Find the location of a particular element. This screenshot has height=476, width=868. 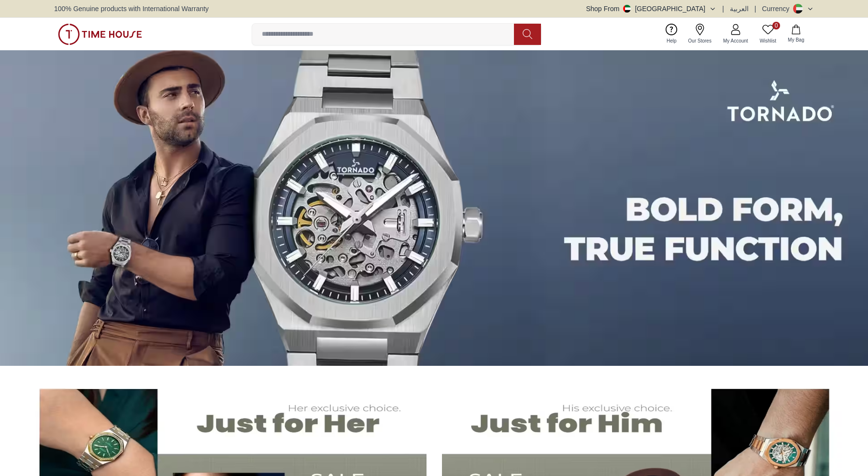

span: Wishlist is located at coordinates (768, 40).